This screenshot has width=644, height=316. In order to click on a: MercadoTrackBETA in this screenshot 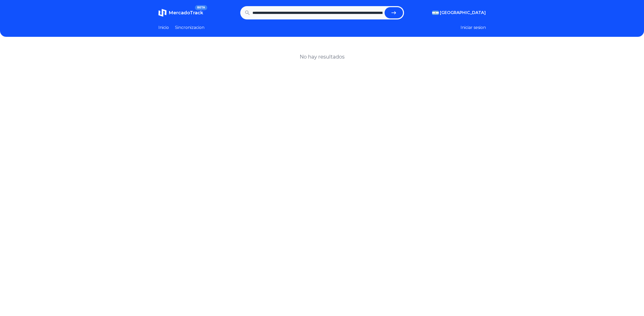, I will do `click(180, 13)`.